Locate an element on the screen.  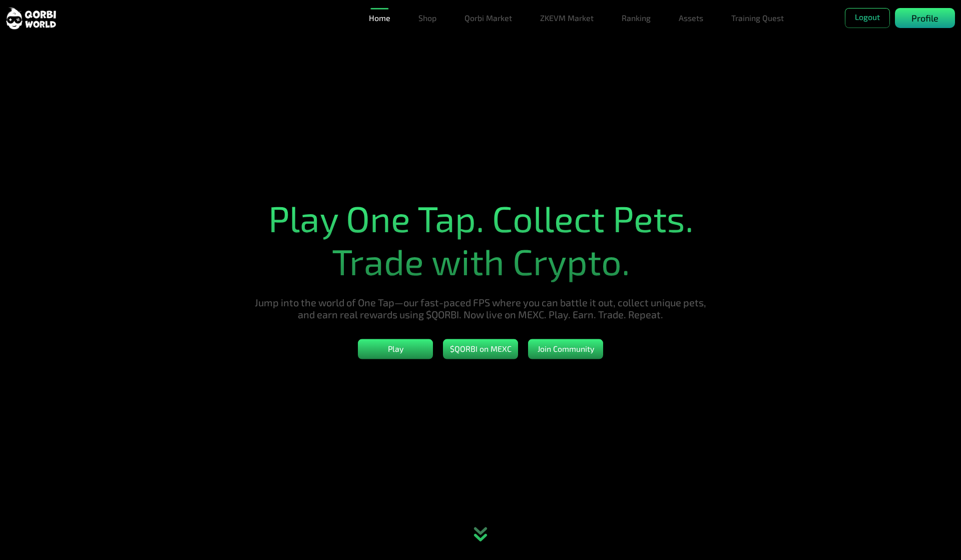
a: Ranking is located at coordinates (636, 18).